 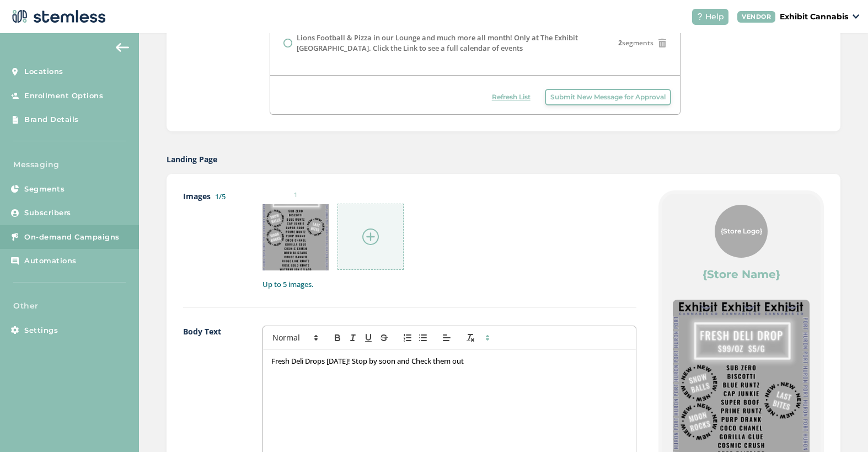 What do you see at coordinates (608, 97) in the screenshot?
I see `button: Submit New Message for Approval` at bounding box center [608, 97].